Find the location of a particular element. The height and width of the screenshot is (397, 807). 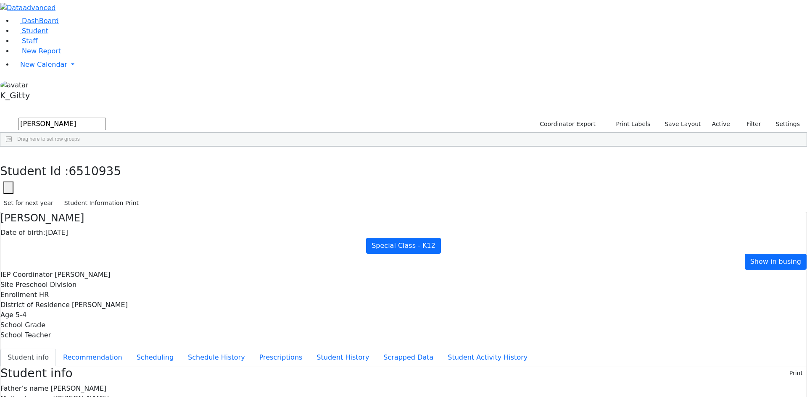

button: Coordinator Export is located at coordinates (567, 124).